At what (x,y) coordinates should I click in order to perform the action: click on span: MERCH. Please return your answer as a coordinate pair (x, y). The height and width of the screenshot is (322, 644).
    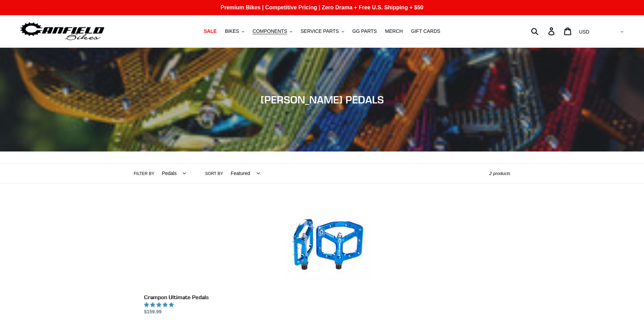
    Looking at the image, I should click on (394, 31).